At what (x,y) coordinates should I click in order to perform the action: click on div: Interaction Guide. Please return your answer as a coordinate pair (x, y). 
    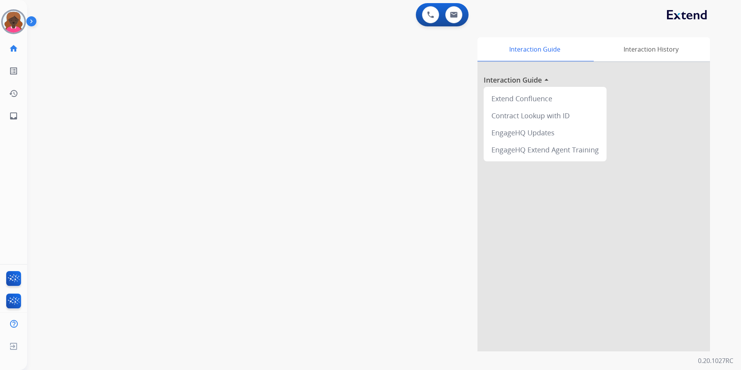
    Looking at the image, I should click on (534, 49).